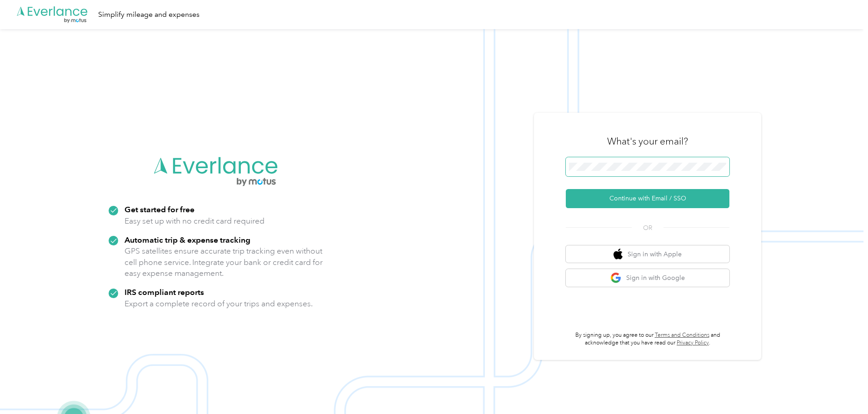 This screenshot has height=414, width=868. What do you see at coordinates (682, 335) in the screenshot?
I see `a: Terms and Conditions` at bounding box center [682, 335].